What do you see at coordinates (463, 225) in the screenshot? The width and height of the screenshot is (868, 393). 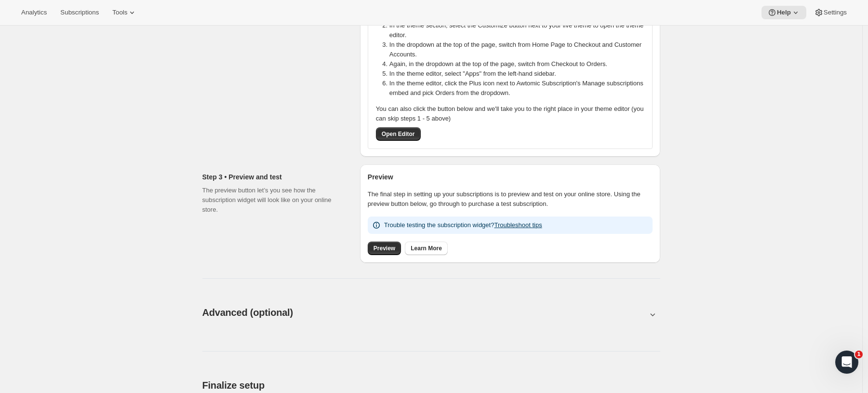 I see `p: Trouble testing the subscription widget?` at bounding box center [463, 225].